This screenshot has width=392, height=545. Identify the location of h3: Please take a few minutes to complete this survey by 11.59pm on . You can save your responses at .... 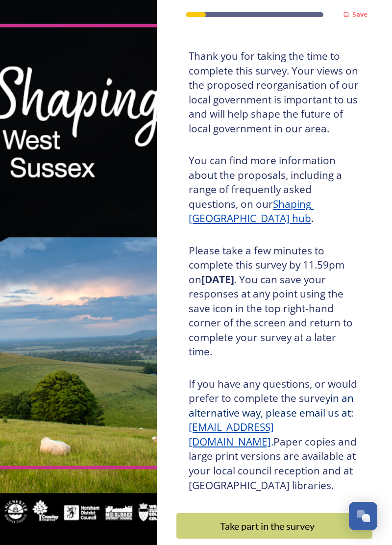
(274, 301).